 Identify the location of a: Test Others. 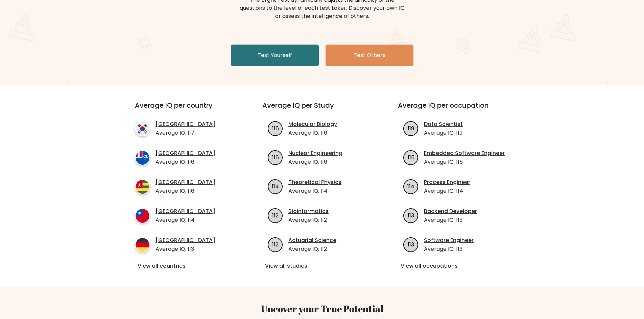
(369, 56).